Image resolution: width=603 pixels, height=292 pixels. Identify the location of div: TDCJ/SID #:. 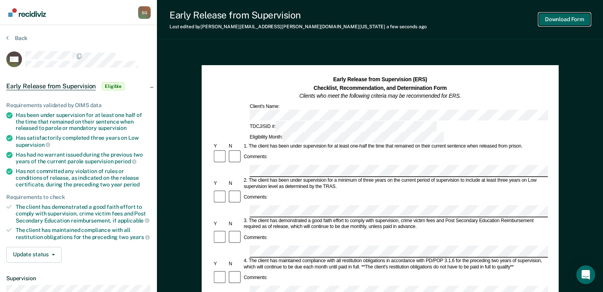
(343, 126).